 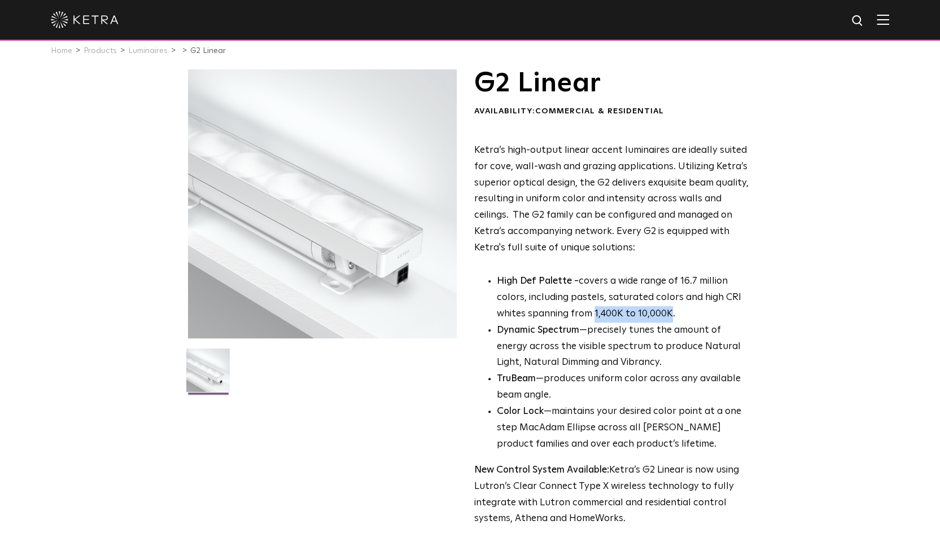 What do you see at coordinates (516, 378) in the screenshot?
I see `strong: TruBeam` at bounding box center [516, 378].